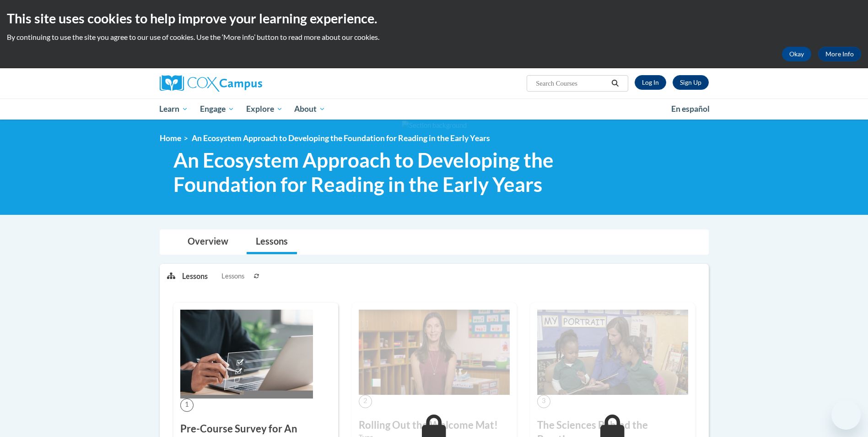  Describe the element at coordinates (434, 37) in the screenshot. I see `p: By continuing to use the site you agree to our use of cookies. Use the ‘More info’ button to read...` at that location.